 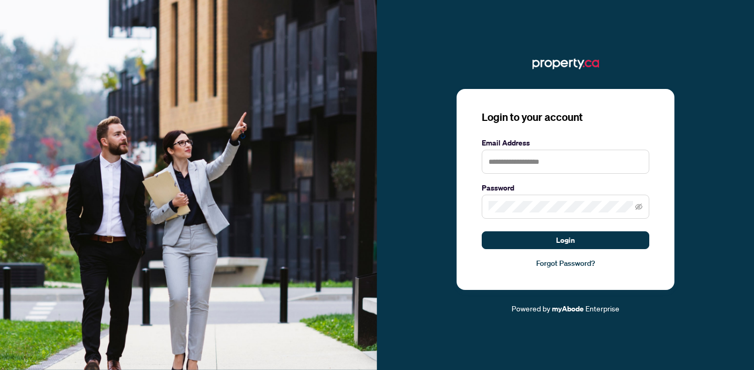 I want to click on label: Password, so click(x=565, y=188).